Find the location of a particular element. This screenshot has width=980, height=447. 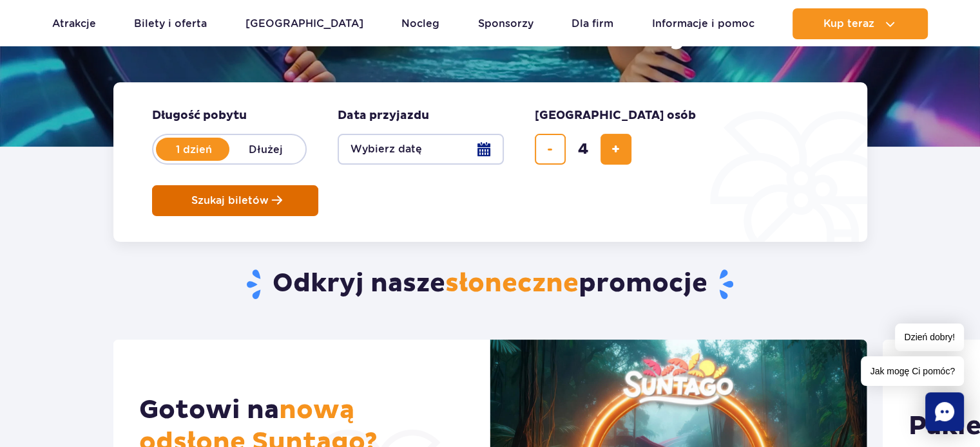

button: dodaj bilet is located at coordinates (616, 149).